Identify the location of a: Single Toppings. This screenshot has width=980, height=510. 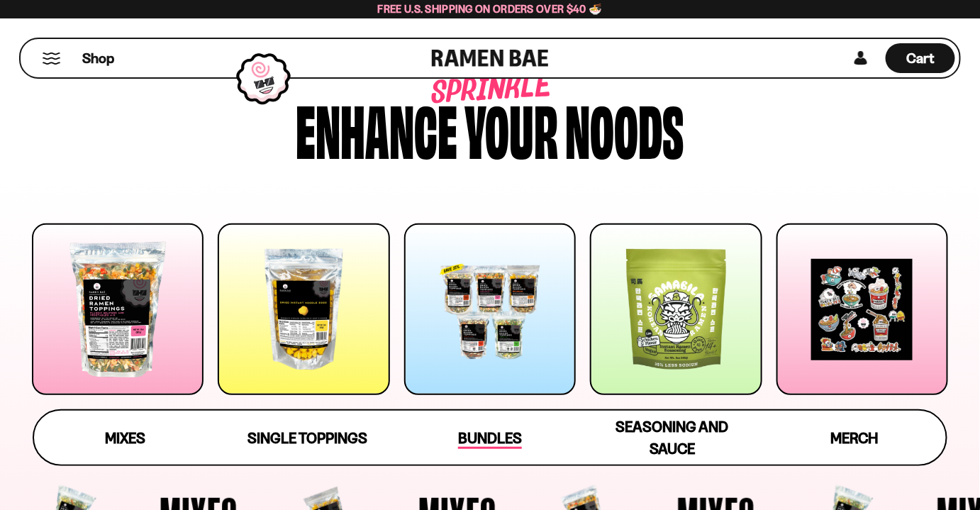
(307, 438).